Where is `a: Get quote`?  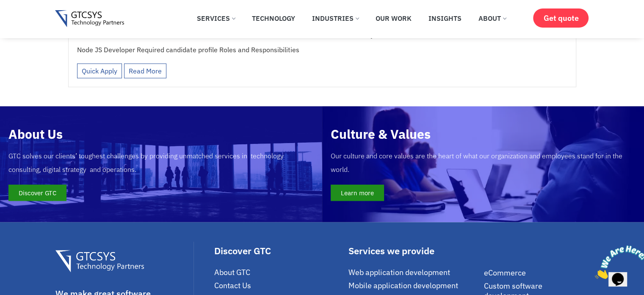 a: Get quote is located at coordinates (561, 18).